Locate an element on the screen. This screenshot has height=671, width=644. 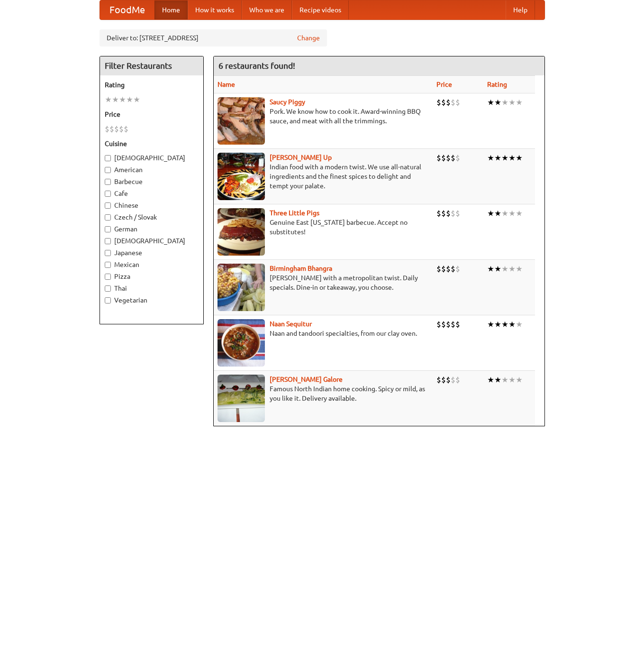
a: Rating is located at coordinates (497, 85).